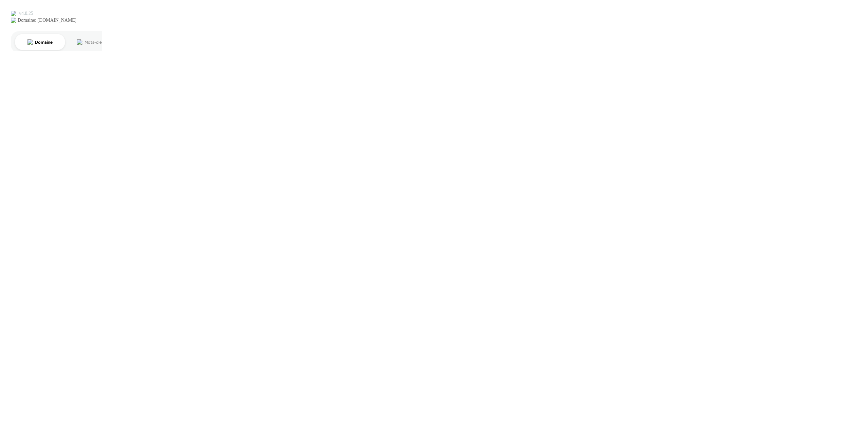 The width and height of the screenshot is (868, 423). I want to click on img: tab_keywords_by_traffic_grey.svg, so click(80, 42).